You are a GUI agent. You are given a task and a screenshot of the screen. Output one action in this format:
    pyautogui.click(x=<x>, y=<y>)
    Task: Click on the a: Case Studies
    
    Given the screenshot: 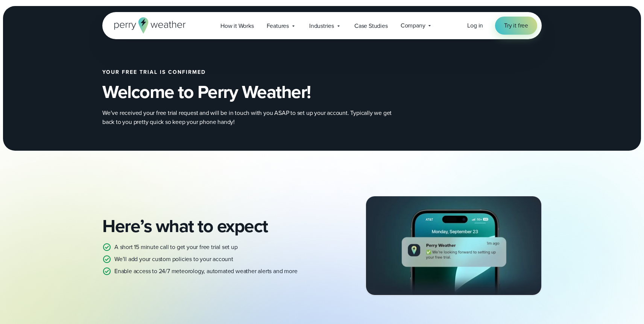 What is the action you would take?
    pyautogui.click(x=371, y=26)
    